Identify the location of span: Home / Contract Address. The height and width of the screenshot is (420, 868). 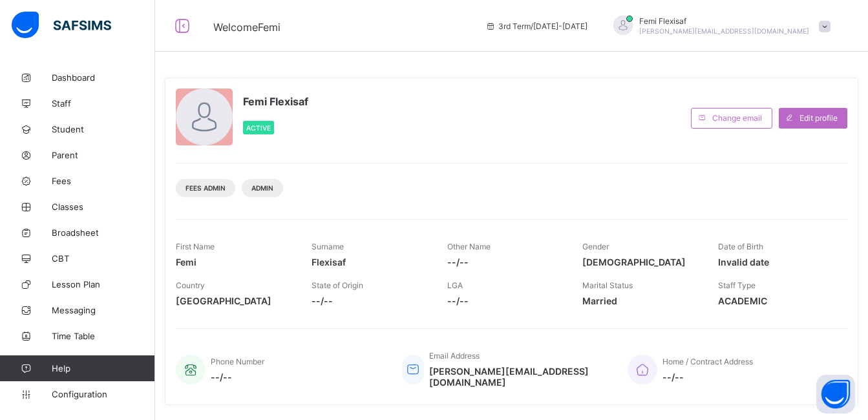
(708, 361).